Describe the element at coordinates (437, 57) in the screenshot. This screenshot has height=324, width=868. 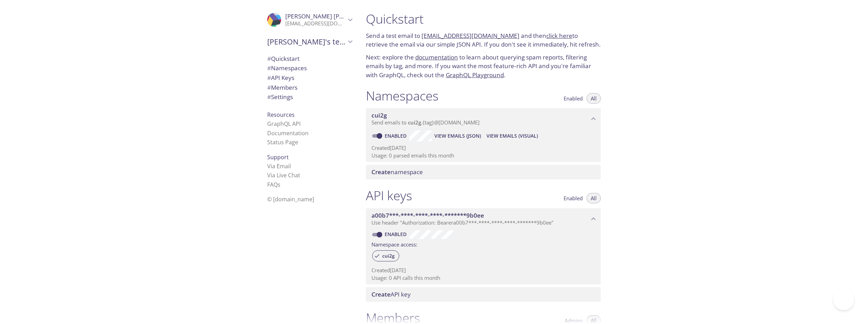
I see `a: documentation` at that location.